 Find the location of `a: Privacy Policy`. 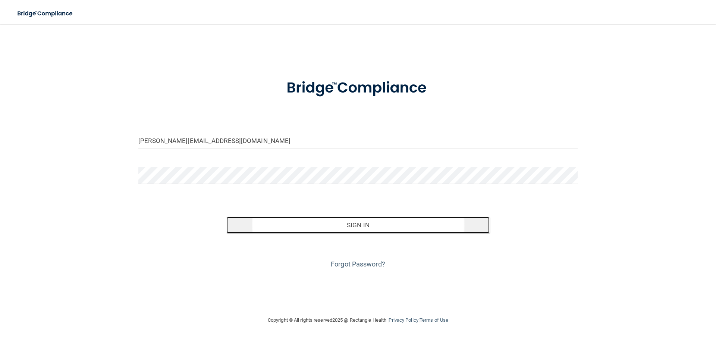

a: Privacy Policy is located at coordinates (403, 320).